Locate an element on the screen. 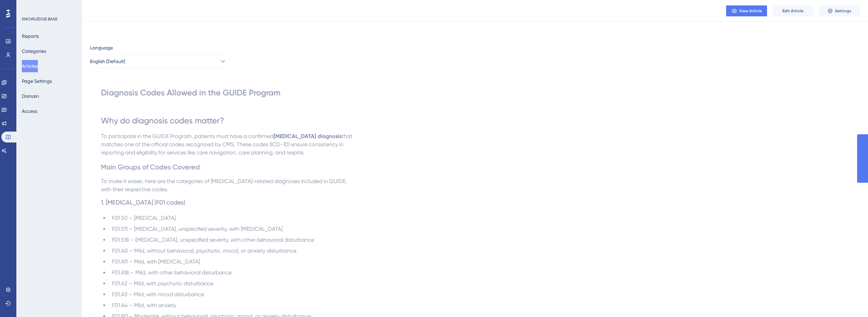 This screenshot has width=868, height=317. button: Access is located at coordinates (29, 111).